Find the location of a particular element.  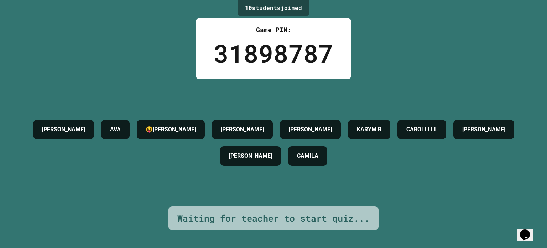

div: Game PIN: is located at coordinates (274, 30).